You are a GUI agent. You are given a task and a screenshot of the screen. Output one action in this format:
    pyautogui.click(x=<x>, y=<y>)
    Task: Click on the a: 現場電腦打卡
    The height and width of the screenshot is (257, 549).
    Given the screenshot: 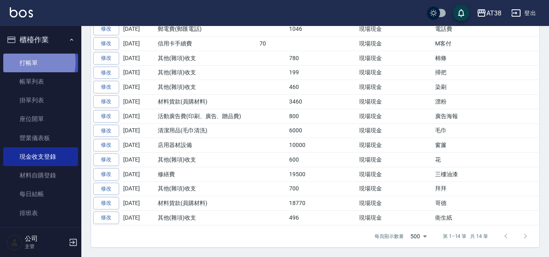 What is the action you would take?
    pyautogui.click(x=41, y=232)
    